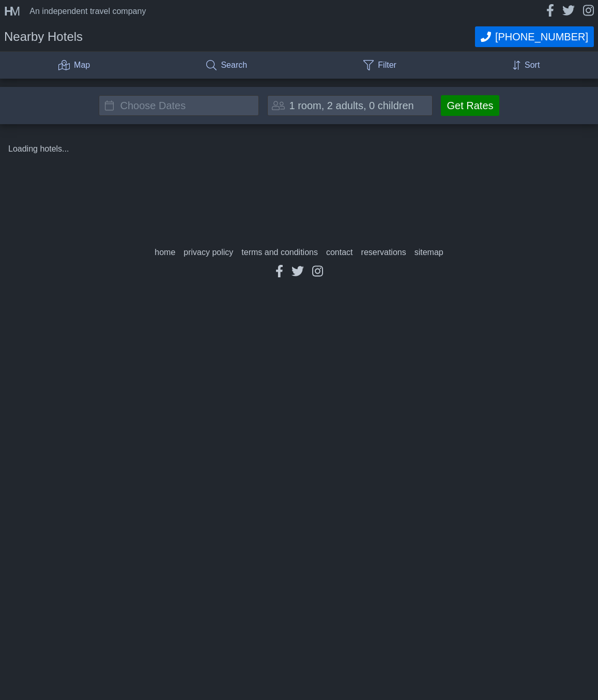 This screenshot has width=598, height=700. I want to click on span: H, so click(6, 11).